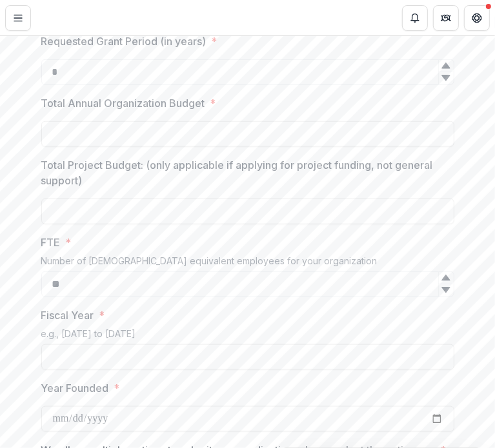 The image size is (495, 448). What do you see at coordinates (446, 18) in the screenshot?
I see `button: Partners` at bounding box center [446, 18].